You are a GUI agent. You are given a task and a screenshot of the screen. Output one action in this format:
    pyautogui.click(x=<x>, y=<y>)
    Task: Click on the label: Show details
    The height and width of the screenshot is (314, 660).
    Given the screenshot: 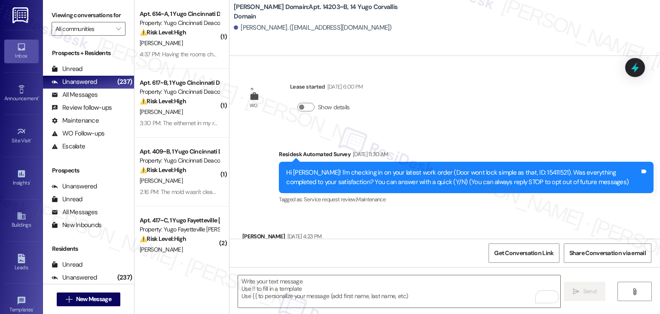 What is the action you would take?
    pyautogui.click(x=334, y=107)
    